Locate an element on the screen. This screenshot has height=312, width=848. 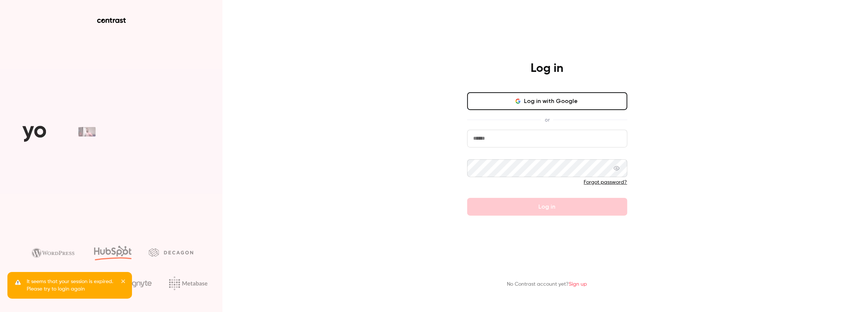
h4: Log in is located at coordinates (547, 69).